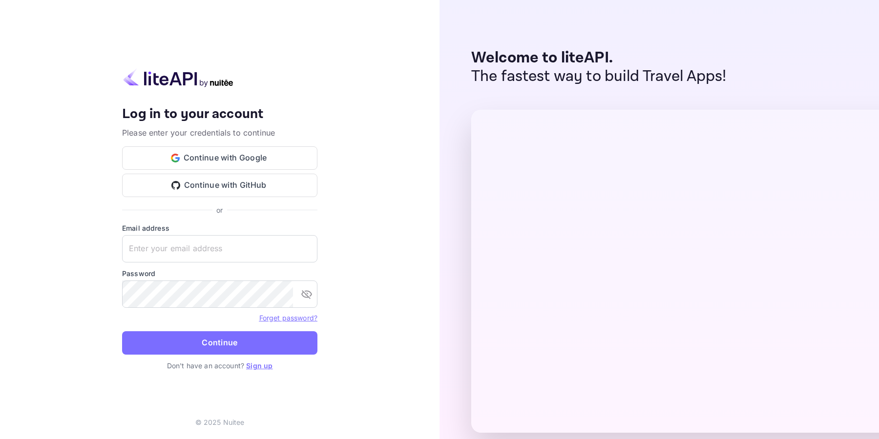 Image resolution: width=879 pixels, height=439 pixels. What do you see at coordinates (307, 294) in the screenshot?
I see `button: toggle password visibility` at bounding box center [307, 294].